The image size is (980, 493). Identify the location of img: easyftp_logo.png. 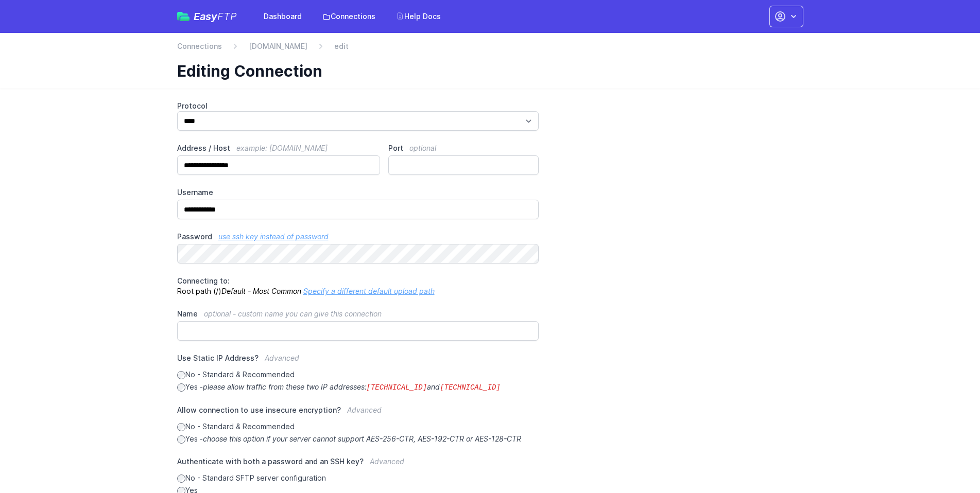
(184, 16).